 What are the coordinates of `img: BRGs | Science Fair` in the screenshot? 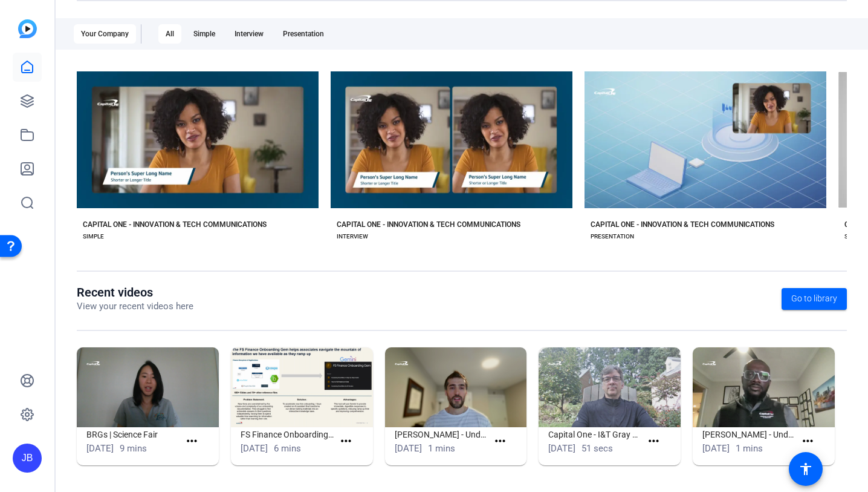 It's located at (148, 387).